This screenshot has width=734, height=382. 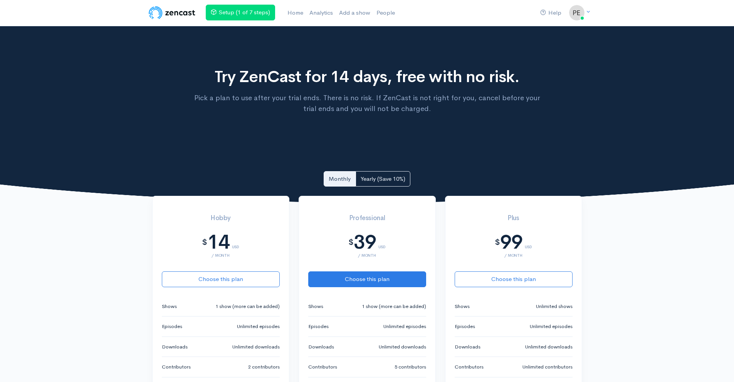 I want to click on h3: Hobby, so click(x=221, y=218).